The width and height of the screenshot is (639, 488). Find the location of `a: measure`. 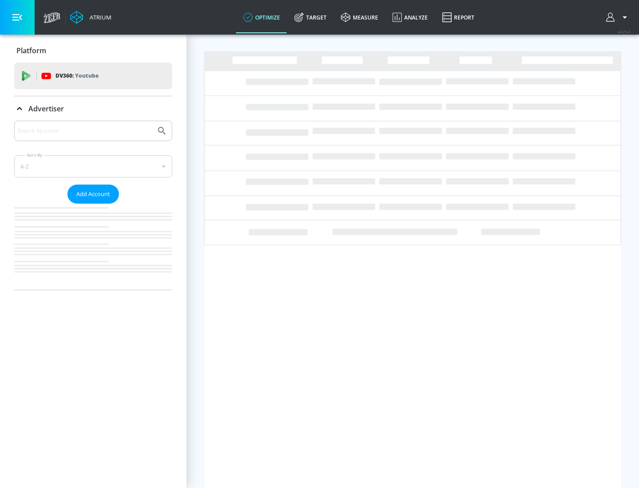

a: measure is located at coordinates (360, 17).